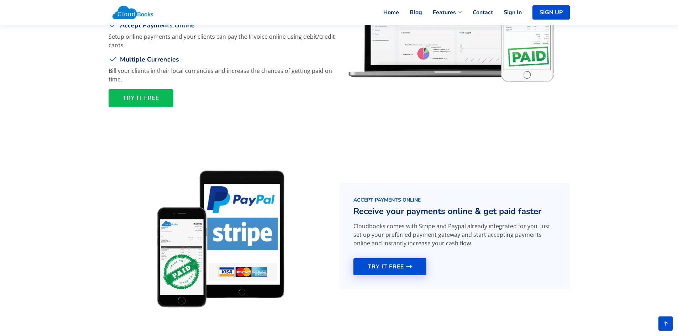 This screenshot has width=678, height=336. What do you see at coordinates (133, 12) in the screenshot?
I see `img: Cloudbooks Logo` at bounding box center [133, 12].